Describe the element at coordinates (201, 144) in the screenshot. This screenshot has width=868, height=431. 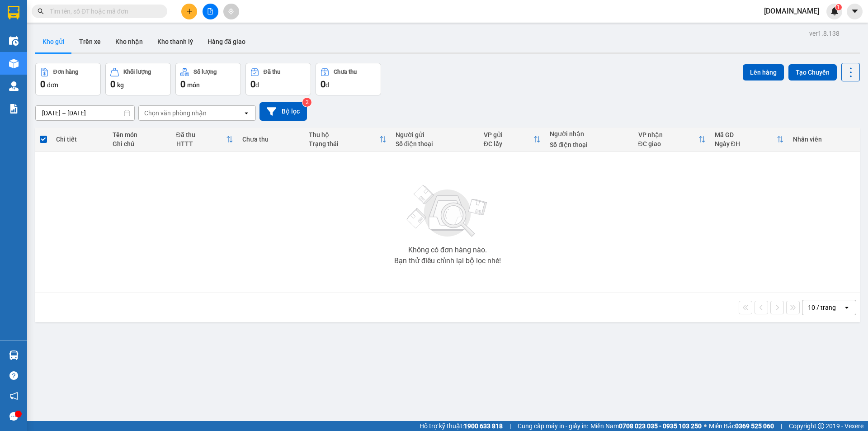
I see `div: HTTT` at that location.